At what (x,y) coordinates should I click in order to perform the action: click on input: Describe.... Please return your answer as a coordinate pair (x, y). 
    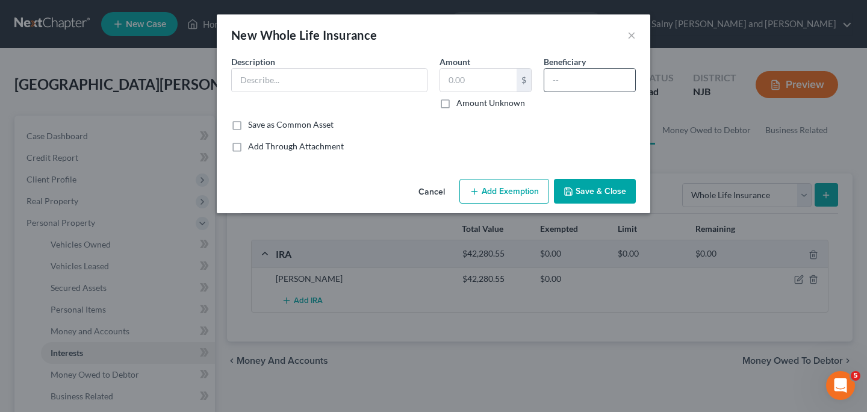
    Looking at the image, I should click on (329, 80).